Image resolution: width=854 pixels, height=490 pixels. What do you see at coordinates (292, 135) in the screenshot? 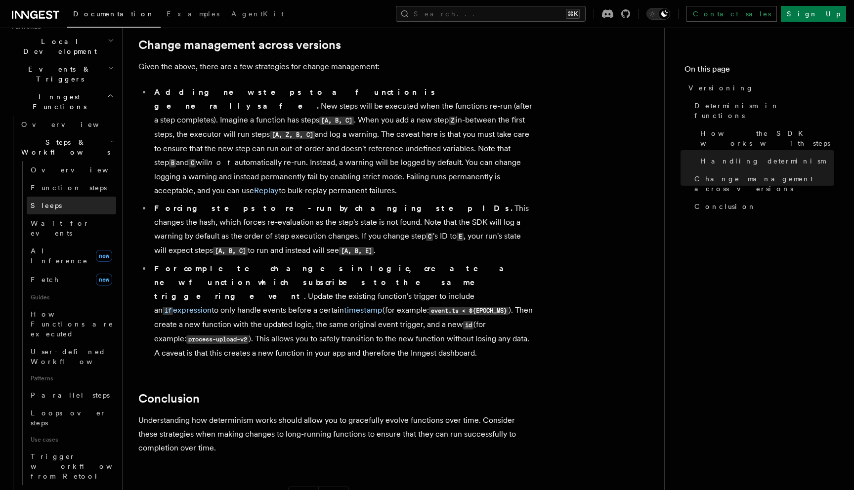
I see `code: [A, Z, B, C]` at bounding box center [292, 135].